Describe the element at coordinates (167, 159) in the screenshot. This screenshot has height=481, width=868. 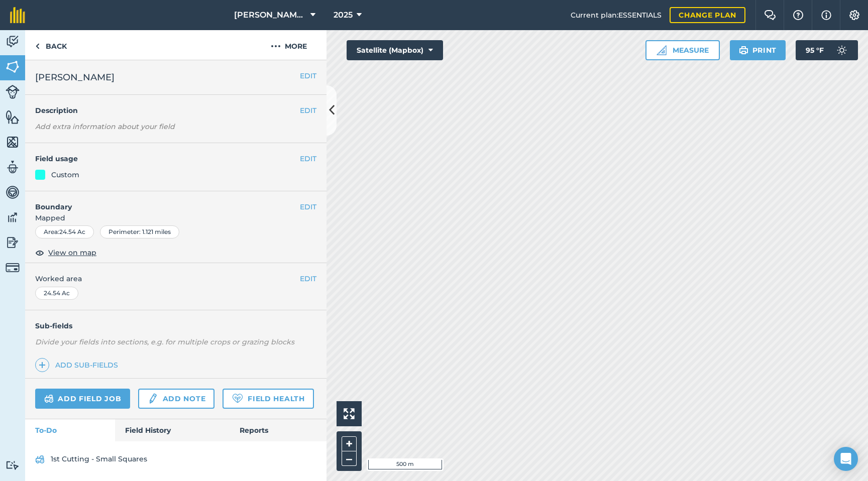
I see `h4: Field usage` at that location.